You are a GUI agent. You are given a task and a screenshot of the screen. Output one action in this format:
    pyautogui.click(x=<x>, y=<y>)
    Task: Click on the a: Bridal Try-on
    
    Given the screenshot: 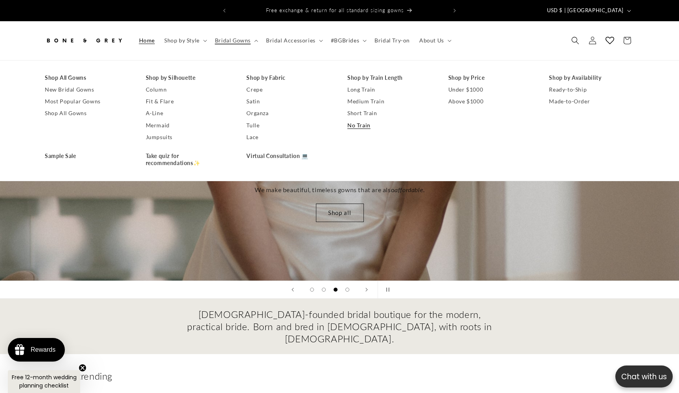 What is the action you would take?
    pyautogui.click(x=392, y=40)
    